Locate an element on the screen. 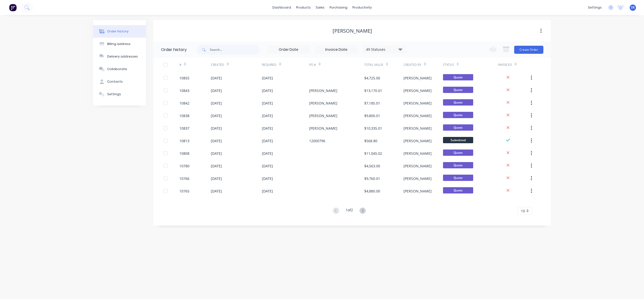 Image resolution: width=644 pixels, height=299 pixels. button: Delivery addresses is located at coordinates (120, 57).